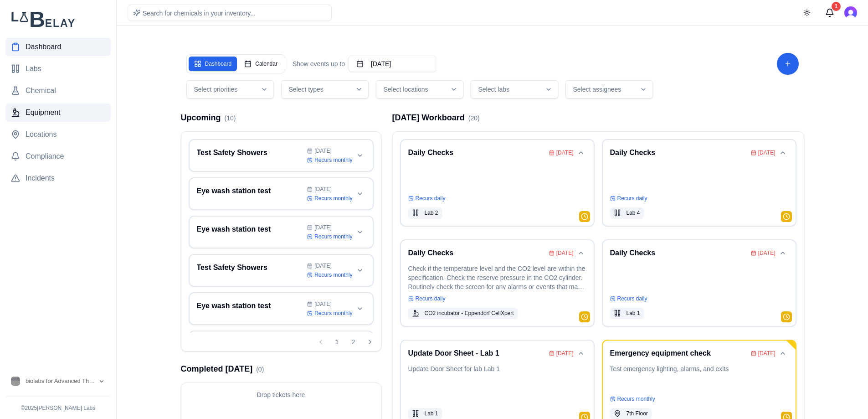 This screenshot has width=868, height=419. I want to click on a: Incidents, so click(58, 178).